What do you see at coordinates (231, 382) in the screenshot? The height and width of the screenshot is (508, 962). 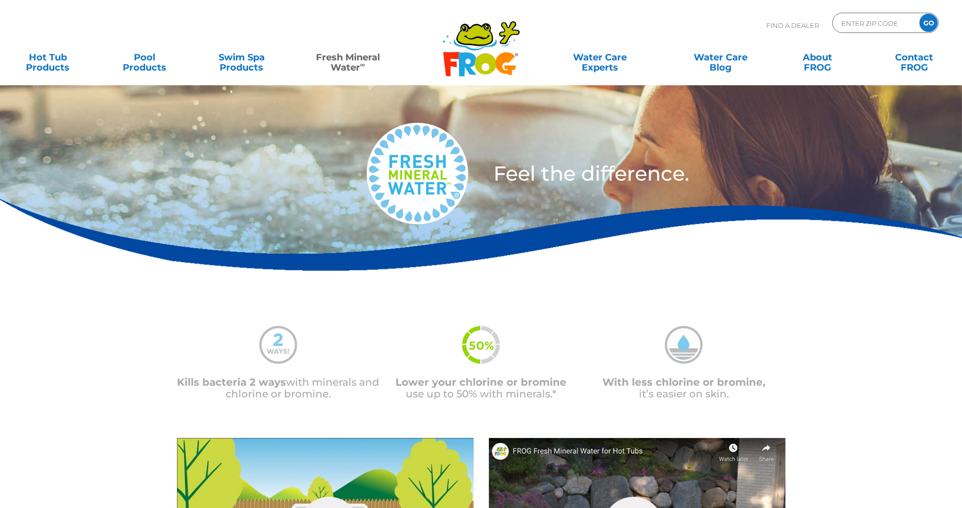 I see `span: Kills bacteria 2 ways` at bounding box center [231, 382].